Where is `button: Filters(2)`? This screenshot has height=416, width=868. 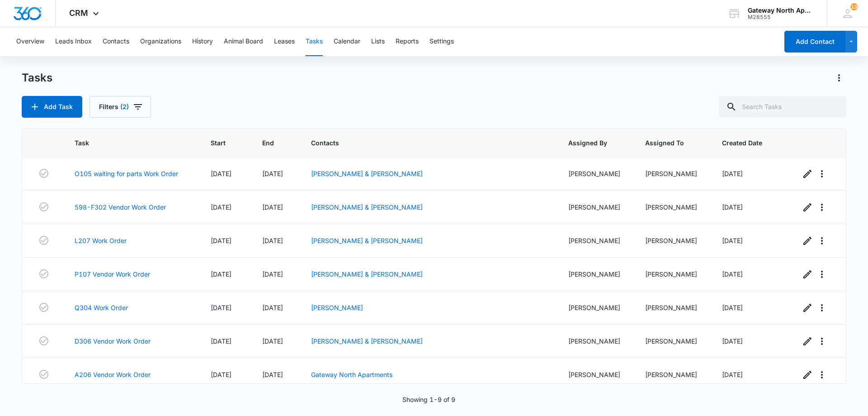
button: Filters(2) is located at coordinates (120, 107).